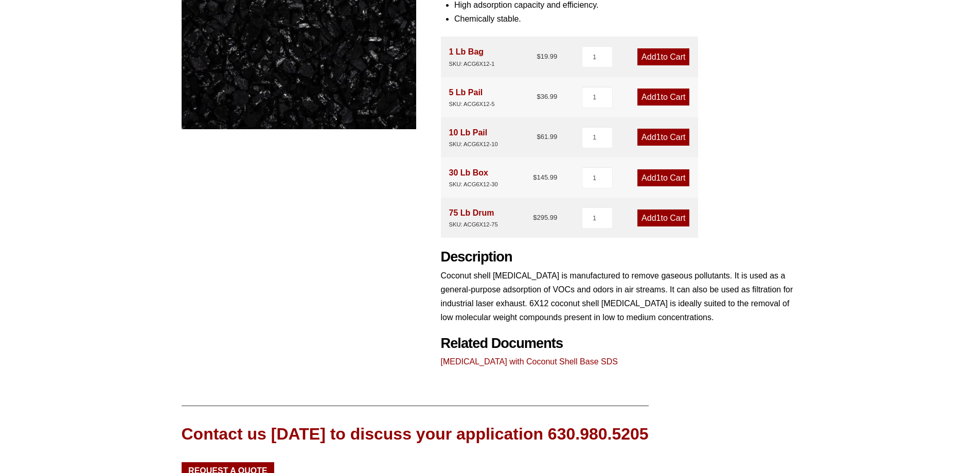 The width and height of the screenshot is (980, 473). Describe the element at coordinates (544, 177) in the screenshot. I see `bdi: 145.99` at that location.